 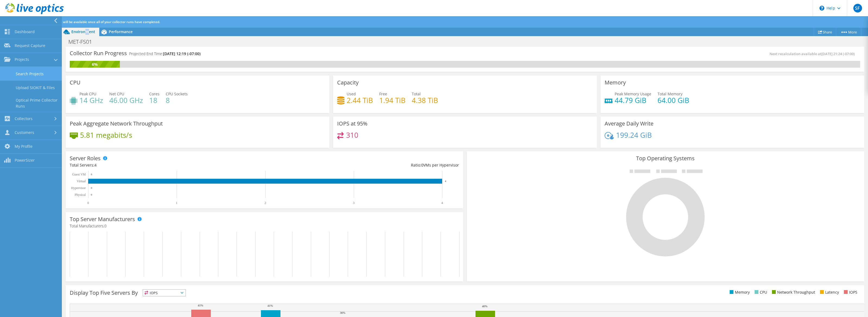 What do you see at coordinates (793, 292) in the screenshot?
I see `li: Network Throughput` at bounding box center [793, 292].